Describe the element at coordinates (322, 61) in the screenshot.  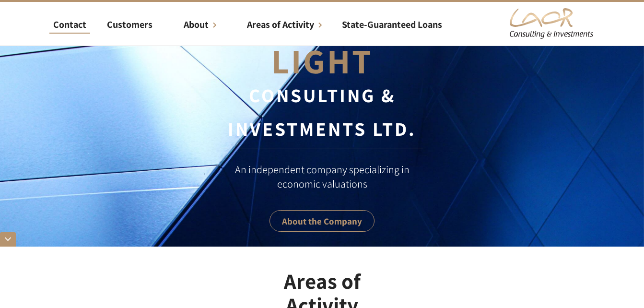
I see `span: Light` at that location.